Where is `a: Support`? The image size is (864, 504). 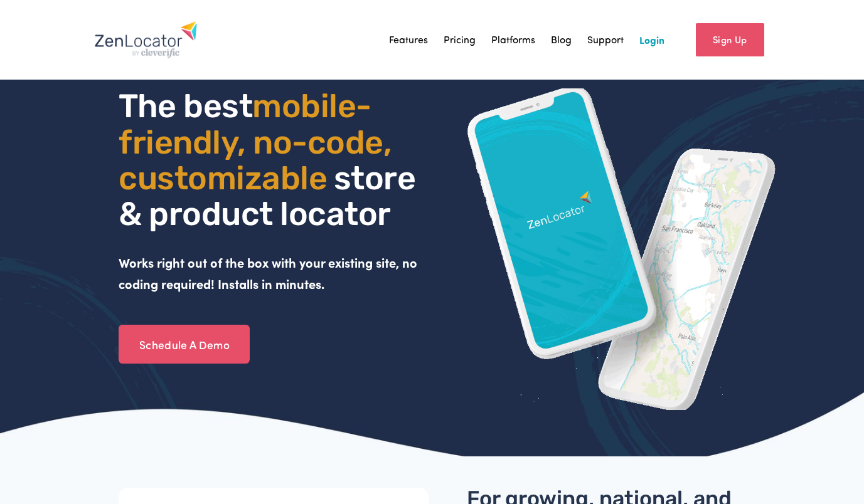 a: Support is located at coordinates (606, 39).